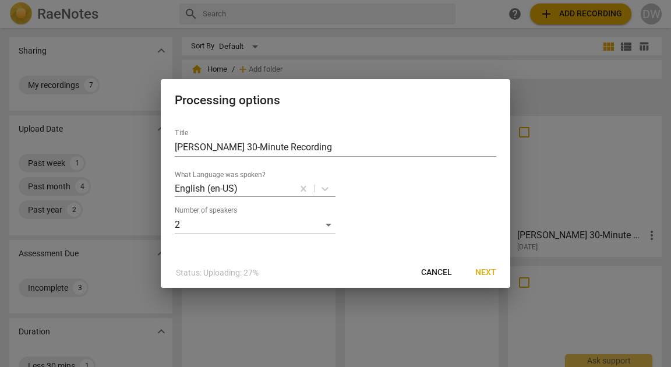 The height and width of the screenshot is (367, 671). I want to click on div: 2, so click(255, 225).